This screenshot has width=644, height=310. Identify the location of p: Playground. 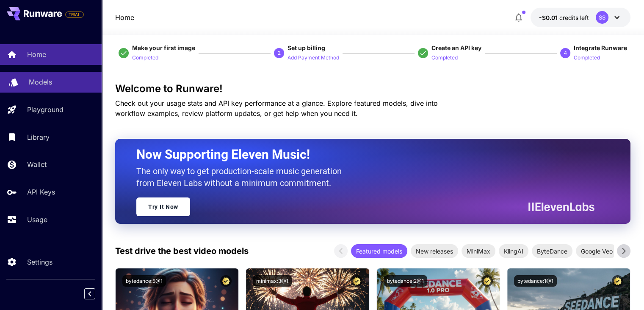
(45, 110).